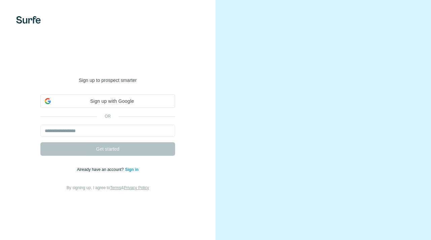 The width and height of the screenshot is (431, 240). What do you see at coordinates (116, 188) in the screenshot?
I see `a: Terms` at bounding box center [116, 188].